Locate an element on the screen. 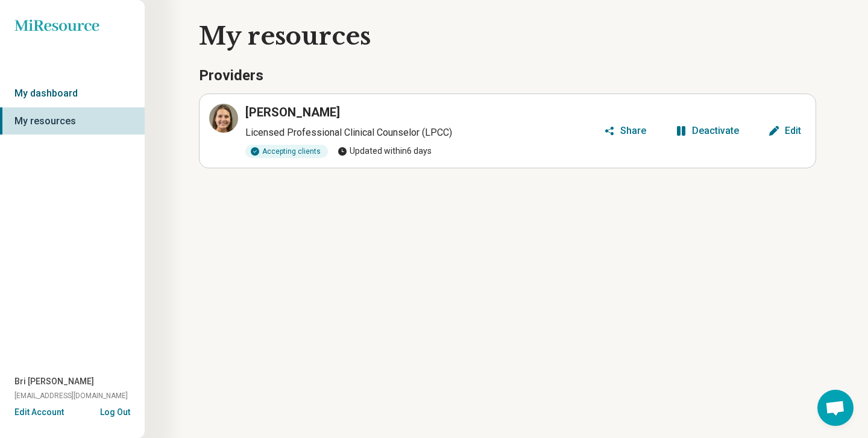 Image resolution: width=868 pixels, height=438 pixels. button: Deactivate is located at coordinates (707, 131).